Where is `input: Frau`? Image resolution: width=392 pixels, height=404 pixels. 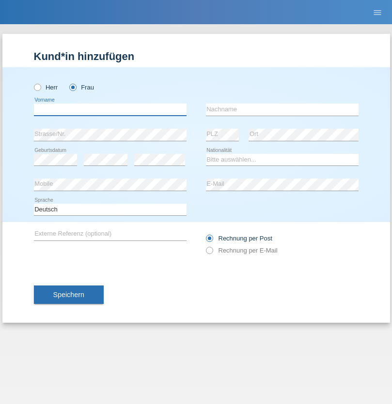 input: Frau is located at coordinates (72, 87).